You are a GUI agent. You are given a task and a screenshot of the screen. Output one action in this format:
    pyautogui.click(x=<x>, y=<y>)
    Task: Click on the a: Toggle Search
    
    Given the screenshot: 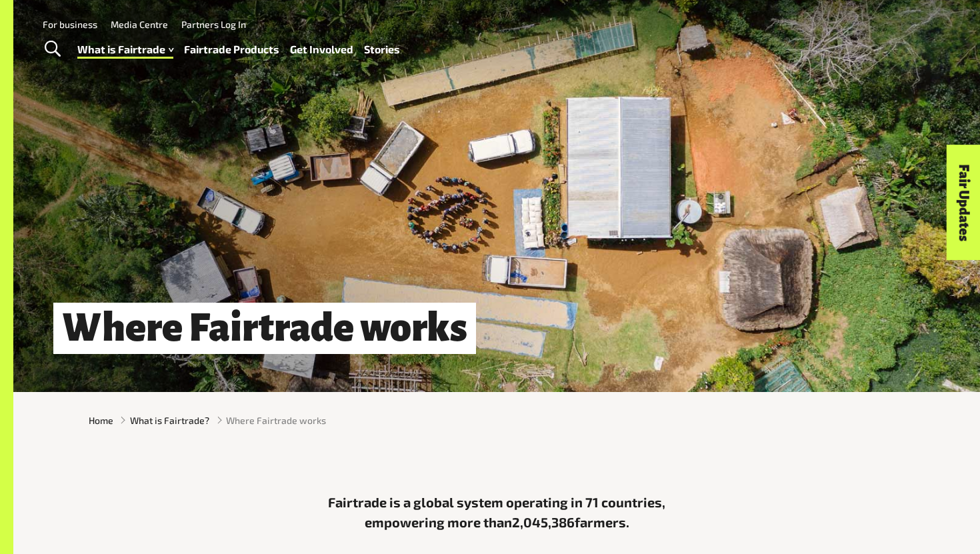 What is the action you would take?
    pyautogui.click(x=52, y=49)
    